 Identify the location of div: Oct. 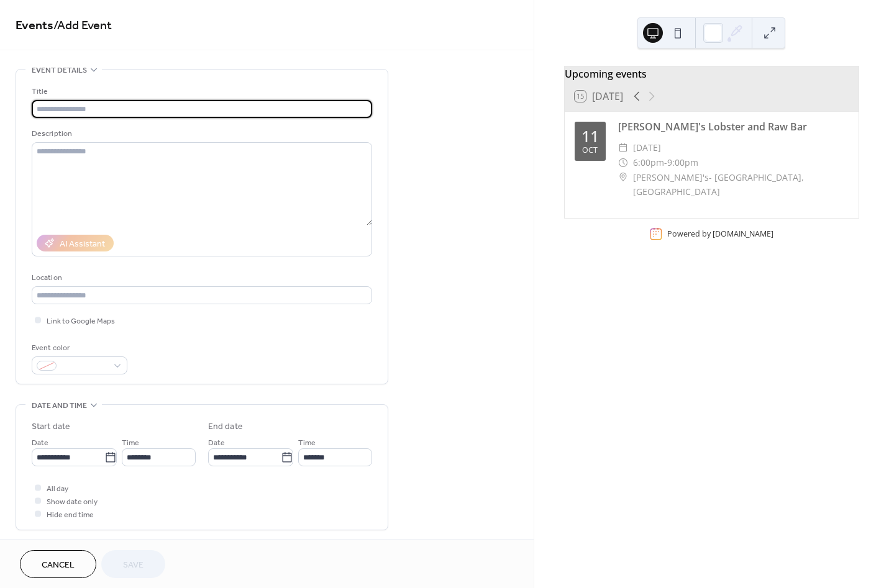
(590, 151).